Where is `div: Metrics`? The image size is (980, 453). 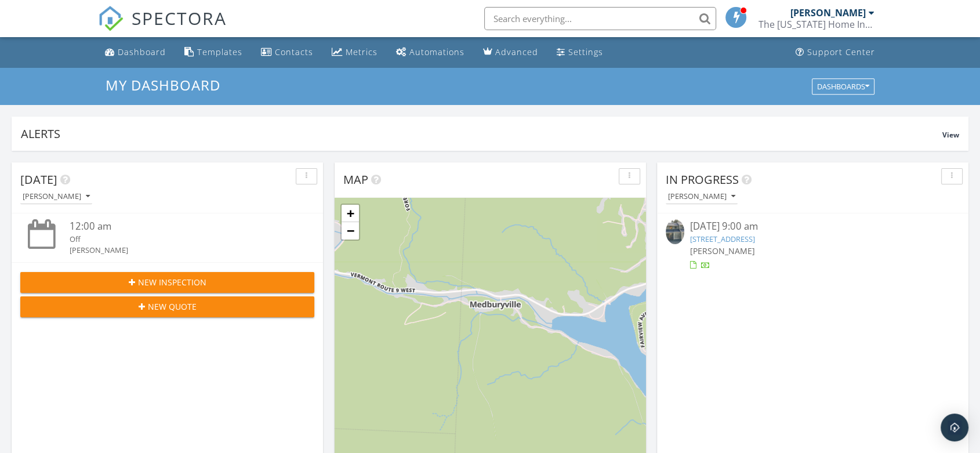
div: Metrics is located at coordinates (361, 52).